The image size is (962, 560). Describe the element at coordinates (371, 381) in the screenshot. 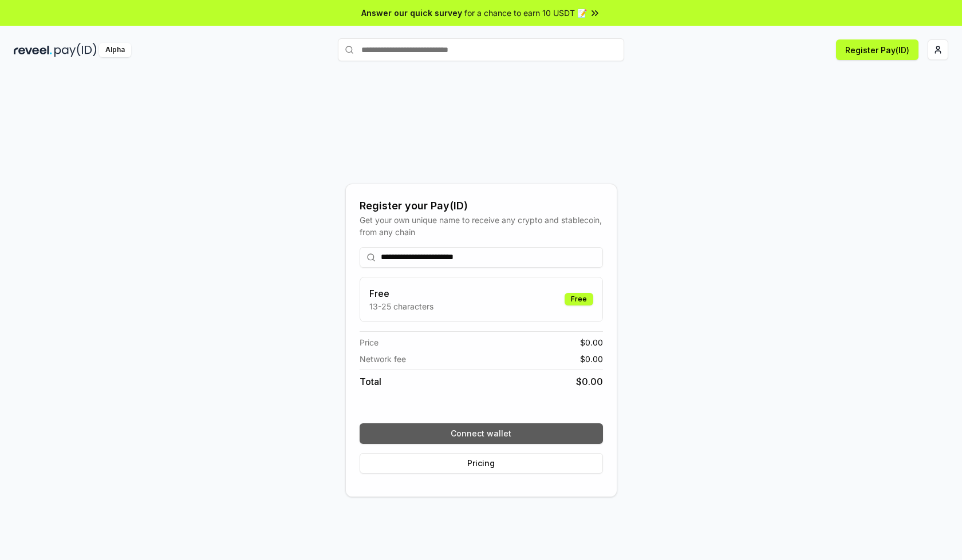

I see `span: Total` at that location.